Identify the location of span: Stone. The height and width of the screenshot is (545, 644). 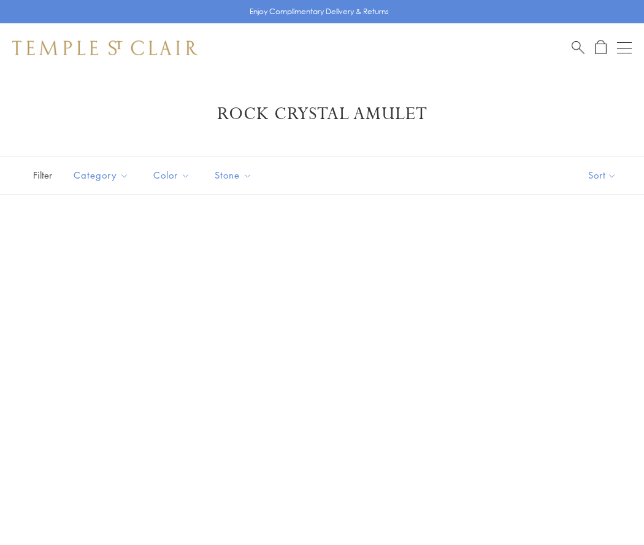
(235, 175).